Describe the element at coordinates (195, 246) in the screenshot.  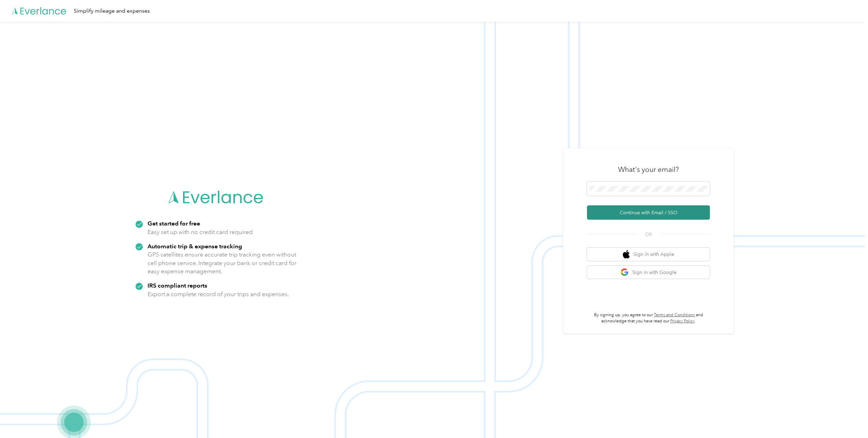
I see `strong: Automatic trip & expense tracking` at that location.